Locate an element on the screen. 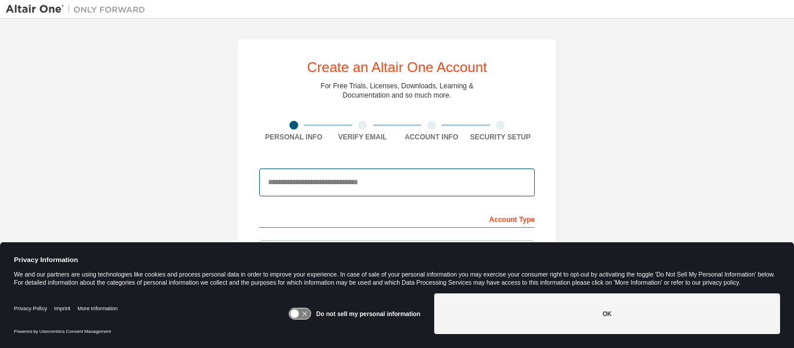  div: Account Type is located at coordinates (397, 218).